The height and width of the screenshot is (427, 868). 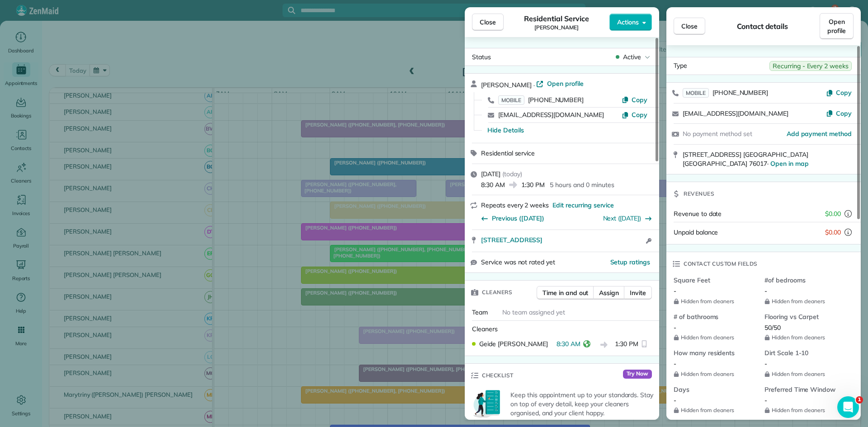 I want to click on button: Time in and out, so click(x=565, y=293).